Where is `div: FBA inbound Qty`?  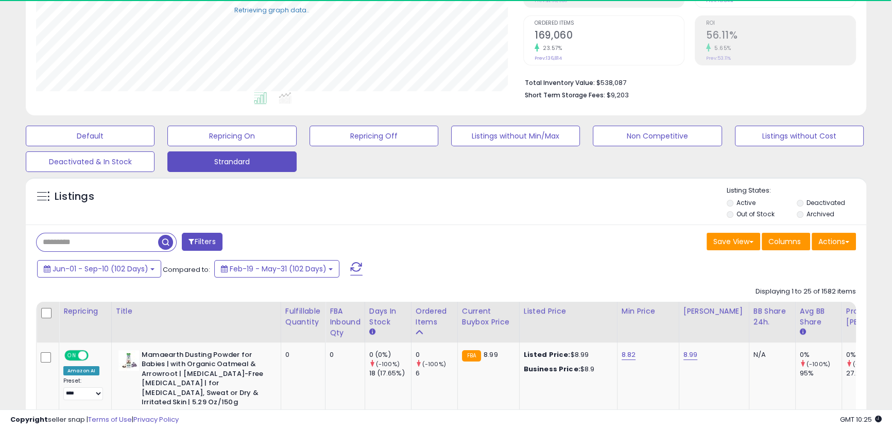
div: FBA inbound Qty is located at coordinates (345, 322).